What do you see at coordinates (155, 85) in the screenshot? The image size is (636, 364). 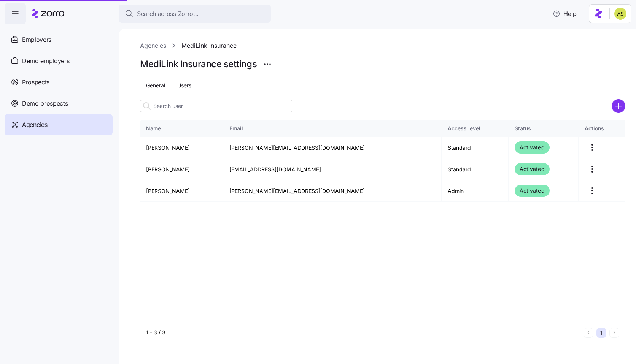 I see `span: General` at bounding box center [155, 85].